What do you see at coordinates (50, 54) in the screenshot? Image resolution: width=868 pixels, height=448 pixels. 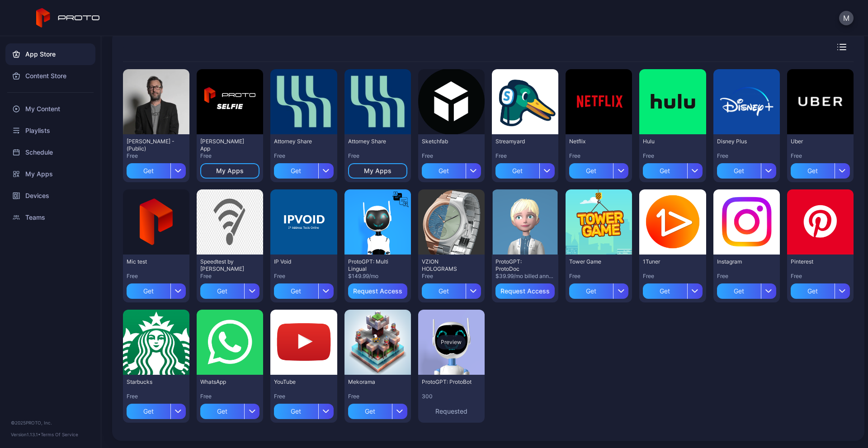 I see `a: App Store` at bounding box center [50, 54].